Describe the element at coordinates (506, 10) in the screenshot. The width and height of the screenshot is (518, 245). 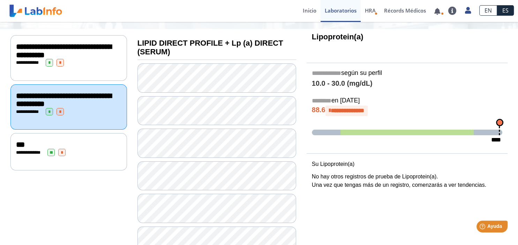
I see `a: ES` at that location.